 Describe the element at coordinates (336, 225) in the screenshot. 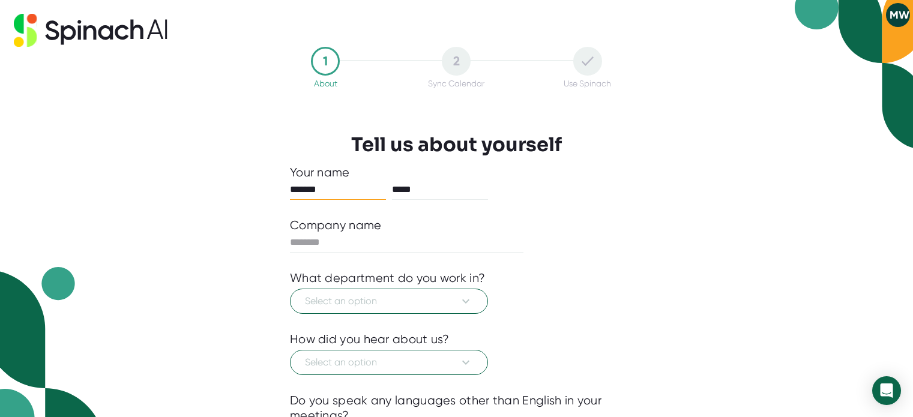

I see `div: Company name` at that location.